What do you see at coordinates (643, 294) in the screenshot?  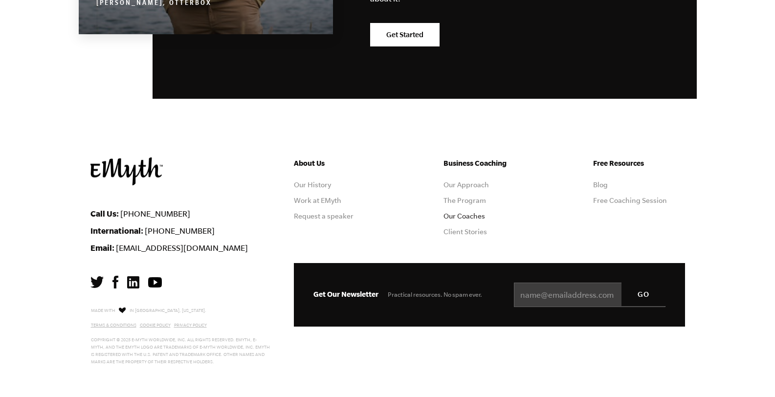 I see `input: GO` at bounding box center [643, 294].